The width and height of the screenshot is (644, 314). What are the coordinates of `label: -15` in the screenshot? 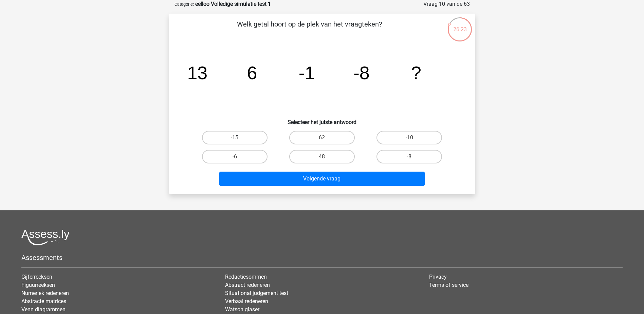 It's located at (235, 138).